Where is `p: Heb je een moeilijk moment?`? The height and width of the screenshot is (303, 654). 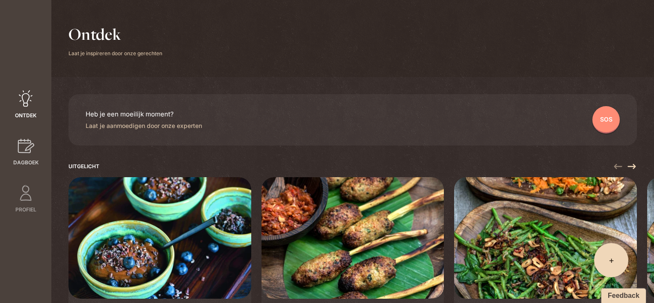 p: Heb je een moeilijk moment? is located at coordinates (144, 114).